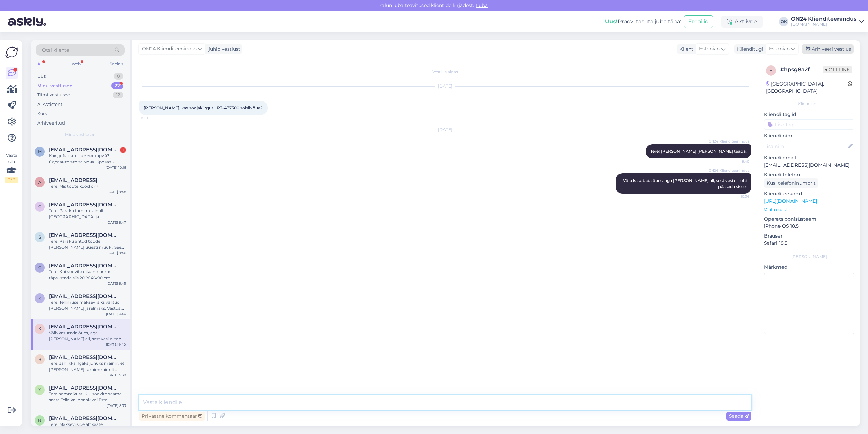 The width and height of the screenshot is (868, 434). I want to click on p: Klienditeekond, so click(809, 194).